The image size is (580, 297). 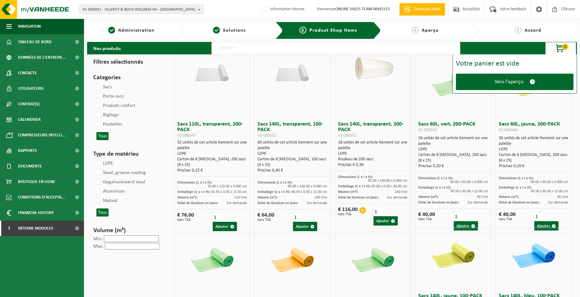 I want to click on span: 60 litre, so click(x=482, y=197).